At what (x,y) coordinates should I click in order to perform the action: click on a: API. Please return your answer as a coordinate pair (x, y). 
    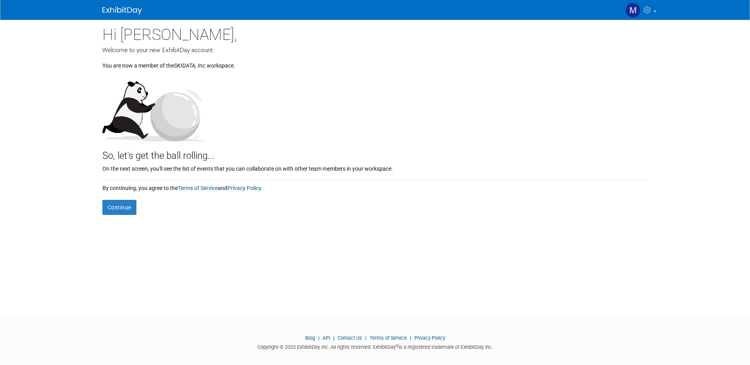
    Looking at the image, I should click on (326, 338).